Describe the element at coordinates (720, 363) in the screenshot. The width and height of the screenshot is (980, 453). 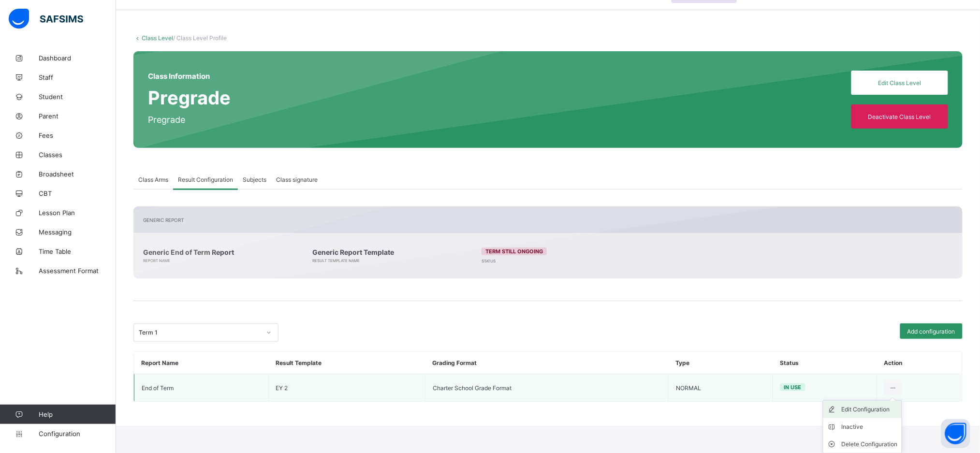
I see `th: Type` at that location.